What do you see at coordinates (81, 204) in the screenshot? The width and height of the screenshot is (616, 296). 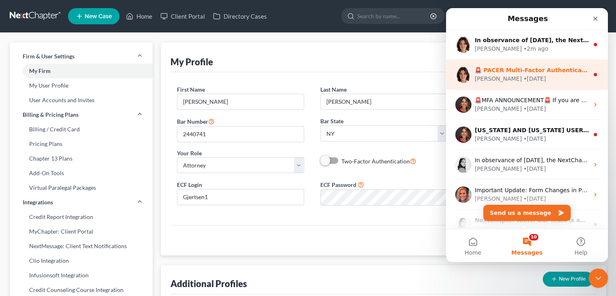 I see `button: Send us a message` at bounding box center [81, 204].